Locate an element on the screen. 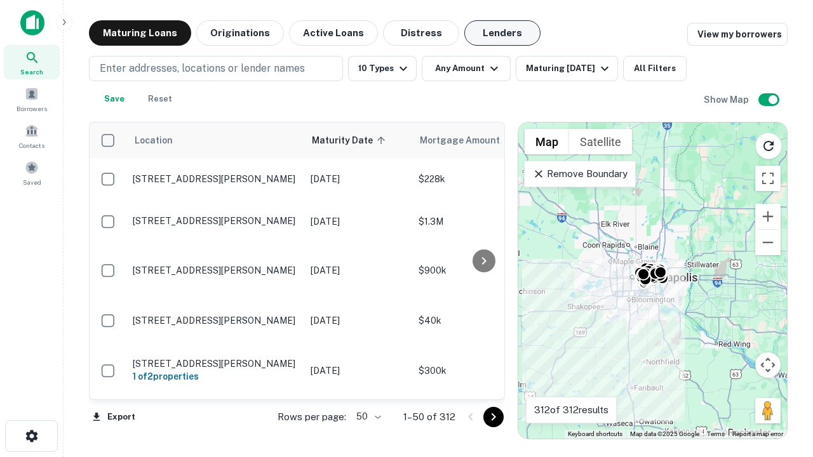  p: 1–50 of 312 is located at coordinates (429, 417).